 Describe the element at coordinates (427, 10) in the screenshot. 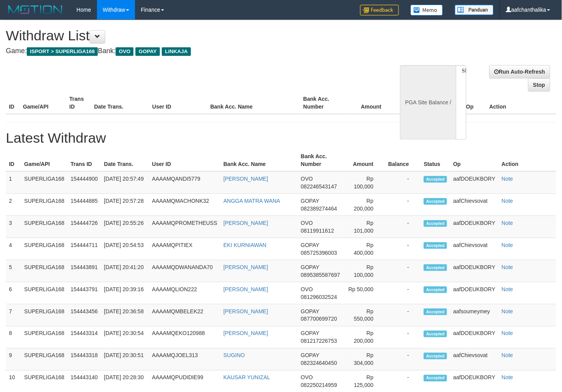

I see `img: Button%20Memo.svg` at that location.